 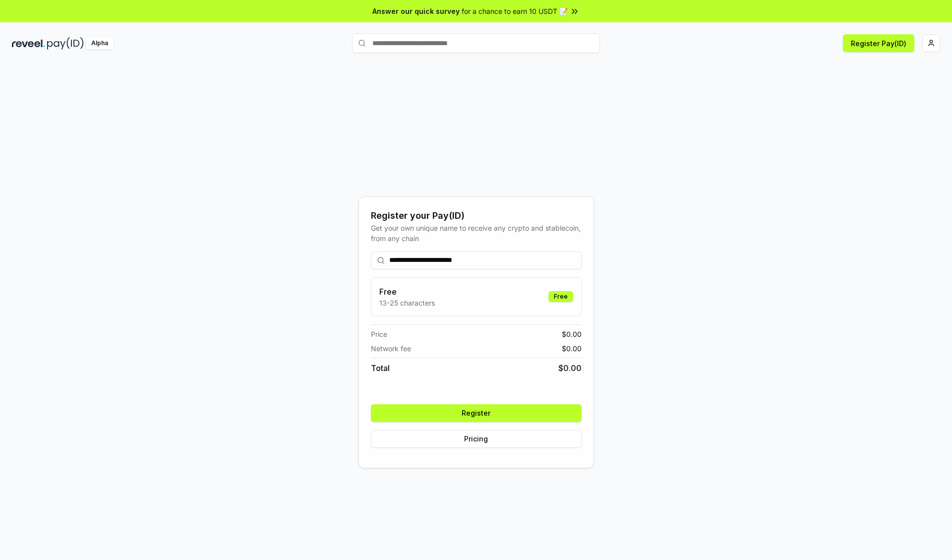 What do you see at coordinates (380, 368) in the screenshot?
I see `span: Total` at bounding box center [380, 368].